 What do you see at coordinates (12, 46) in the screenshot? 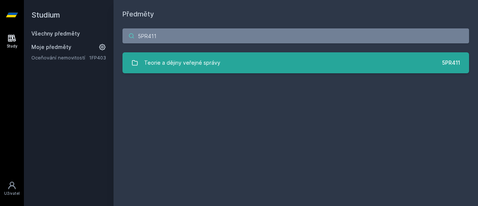
I see `div: Study` at bounding box center [12, 46].